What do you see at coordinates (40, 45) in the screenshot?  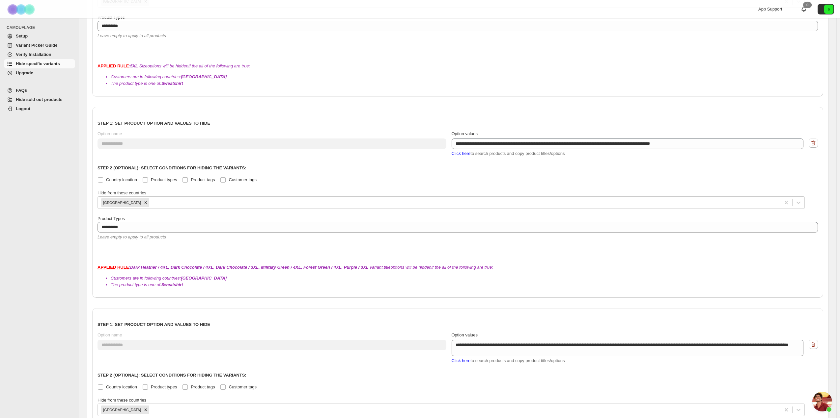 I see `a: Variant Picker Guide` at bounding box center [40, 45].